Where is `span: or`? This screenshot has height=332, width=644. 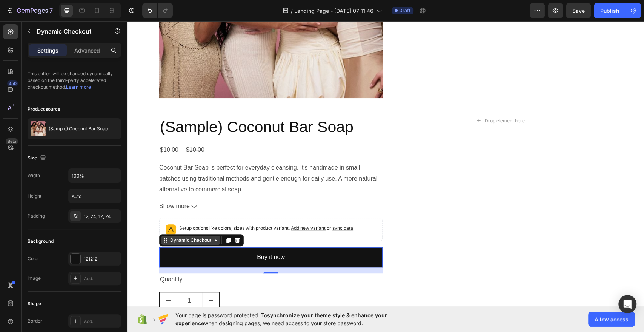 span: or is located at coordinates (212, 207).